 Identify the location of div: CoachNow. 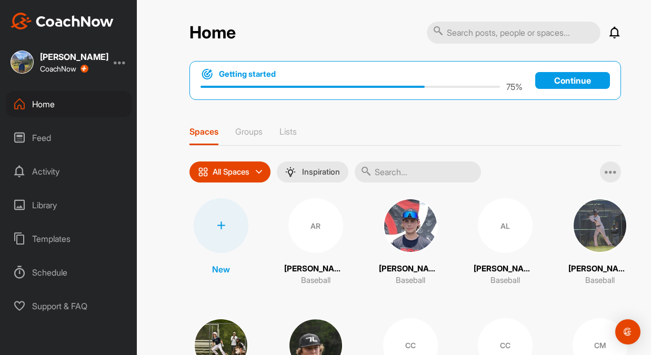
(64, 69).